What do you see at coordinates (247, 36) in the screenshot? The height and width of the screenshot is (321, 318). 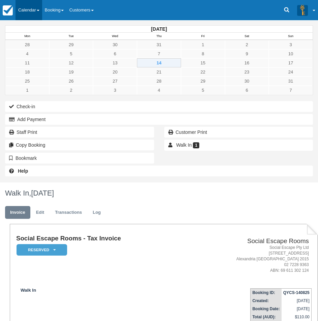 I see `th: Sat` at bounding box center [247, 36].